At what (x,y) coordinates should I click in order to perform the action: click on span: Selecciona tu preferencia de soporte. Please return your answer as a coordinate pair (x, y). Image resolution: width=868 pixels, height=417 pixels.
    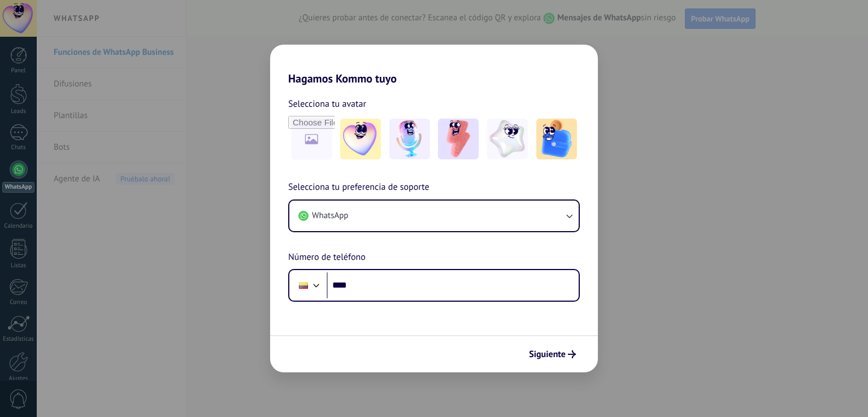
    Looking at the image, I should click on (358, 188).